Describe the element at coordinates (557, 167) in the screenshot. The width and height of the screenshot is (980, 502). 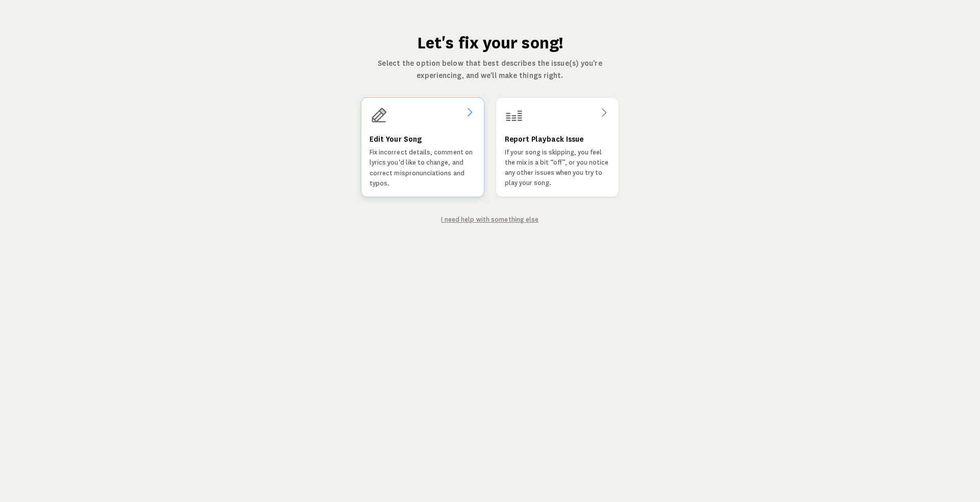
I see `p: If your song is skipping, you feel the mix is a bit “off”, or you notice any other issues when yo...` at that location.